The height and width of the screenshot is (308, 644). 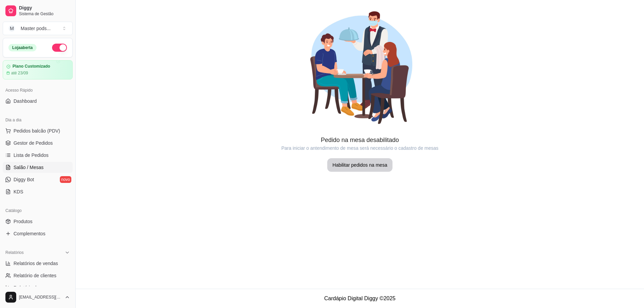 What do you see at coordinates (38, 221) in the screenshot?
I see `a: Produtos` at bounding box center [38, 221].